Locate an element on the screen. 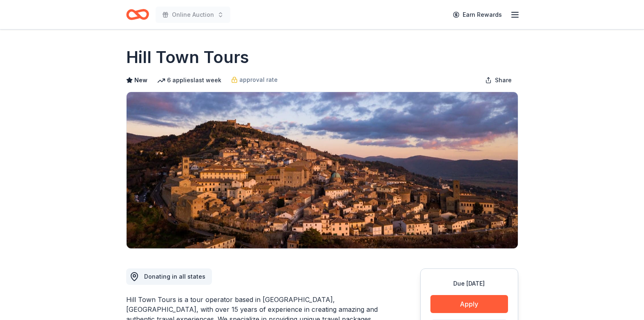 This screenshot has width=644, height=320. span: approval rate is located at coordinates (259, 80).